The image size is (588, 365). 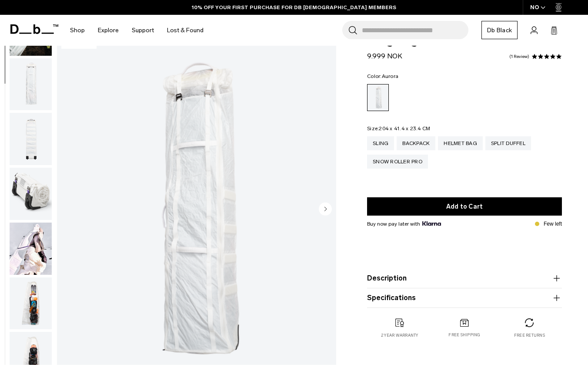 I want to click on a: Backpack, so click(x=416, y=143).